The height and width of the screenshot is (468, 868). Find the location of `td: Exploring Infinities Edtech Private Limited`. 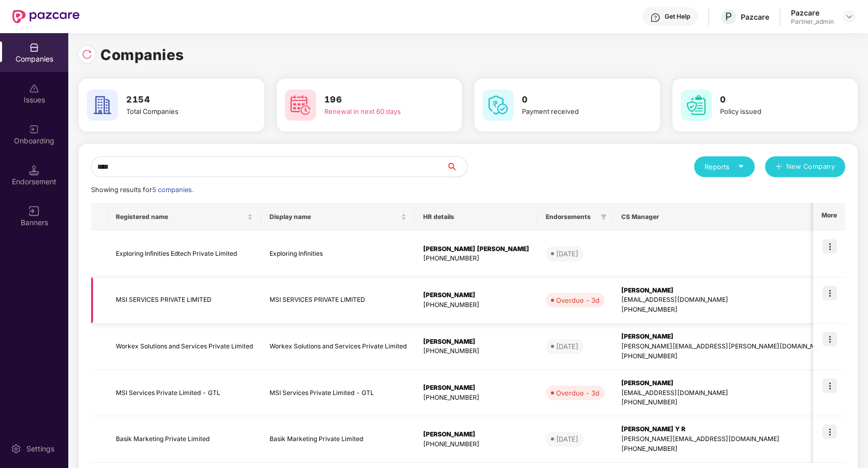

td: Exploring Infinities Edtech Private Limited is located at coordinates (184, 254).